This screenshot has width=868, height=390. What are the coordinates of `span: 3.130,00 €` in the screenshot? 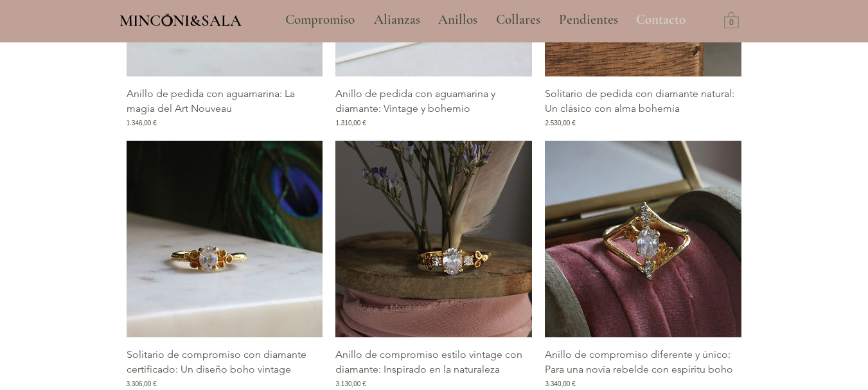 It's located at (350, 383).